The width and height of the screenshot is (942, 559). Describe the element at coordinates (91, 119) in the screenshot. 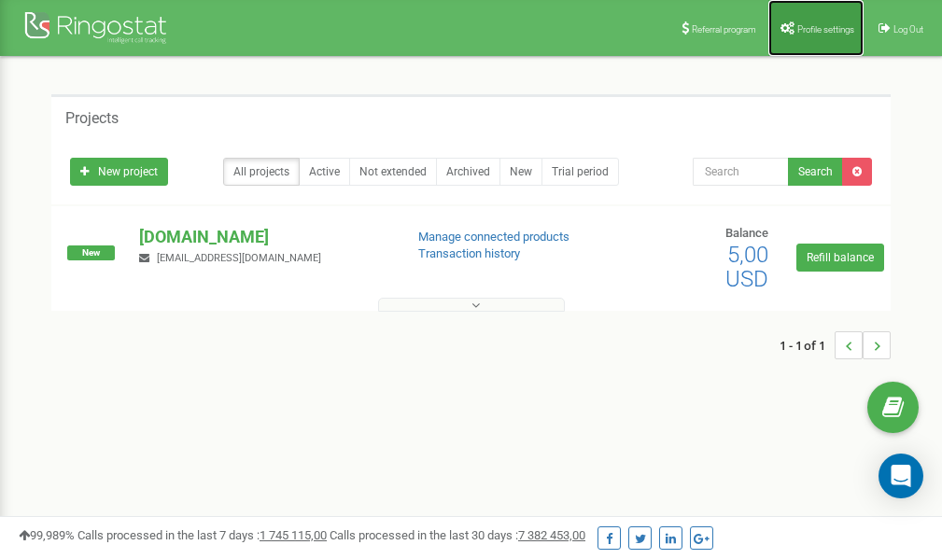

I see `h5: Projects` at that location.